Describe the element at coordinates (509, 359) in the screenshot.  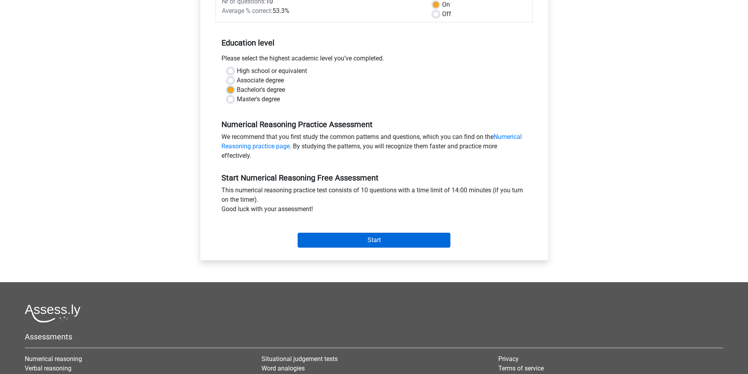
I see `a: Privacy` at that location.